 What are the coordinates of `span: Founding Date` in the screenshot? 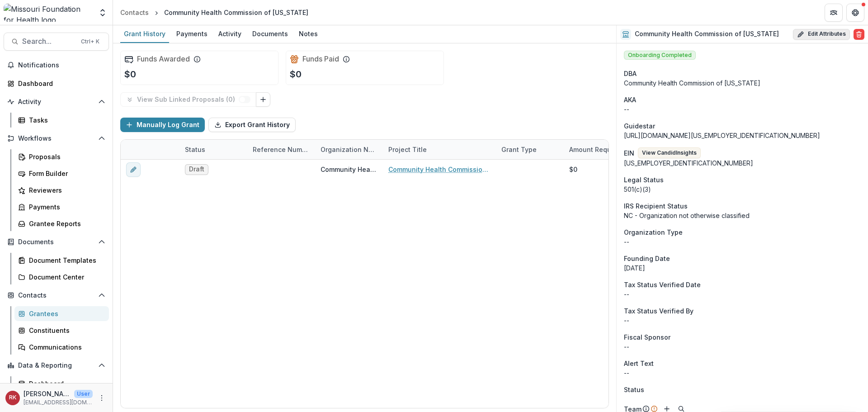 It's located at (647, 258).